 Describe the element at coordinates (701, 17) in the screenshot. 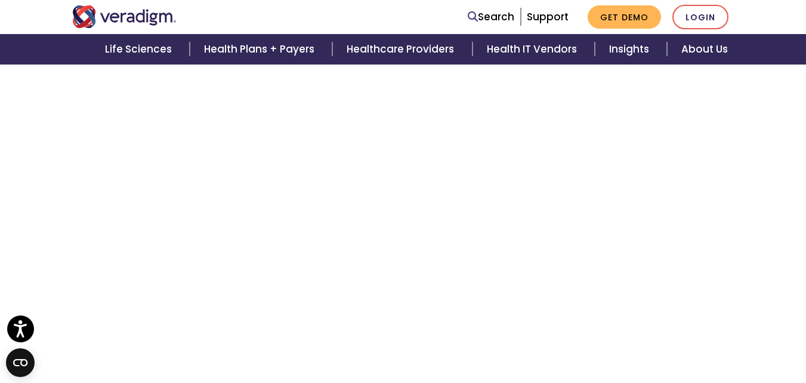

I see `a: Login` at that location.